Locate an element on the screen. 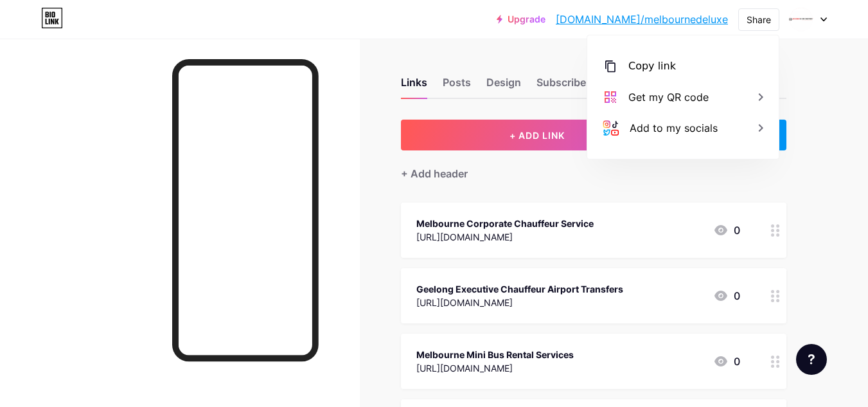 The width and height of the screenshot is (868, 407). a: Upgrade is located at coordinates (521, 19).